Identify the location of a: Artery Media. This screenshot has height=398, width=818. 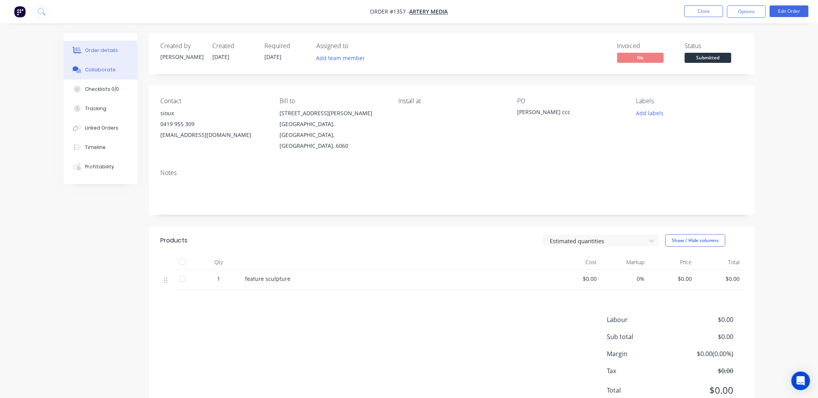
(429, 12).